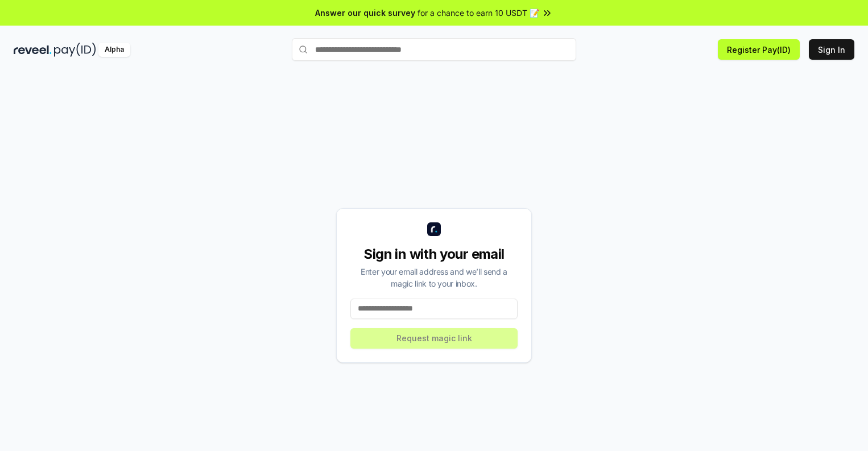  I want to click on div: Sign in with your email, so click(434, 254).